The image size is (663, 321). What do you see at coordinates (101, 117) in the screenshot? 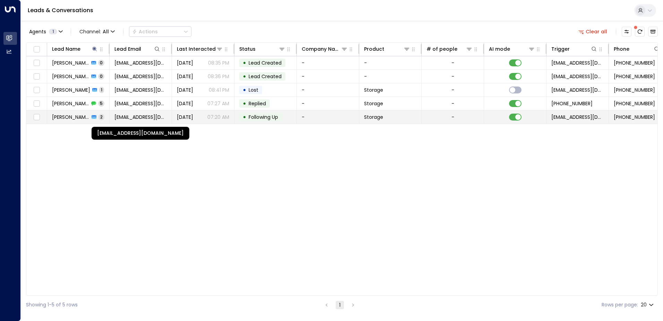
I see `span: 2` at bounding box center [101, 117].